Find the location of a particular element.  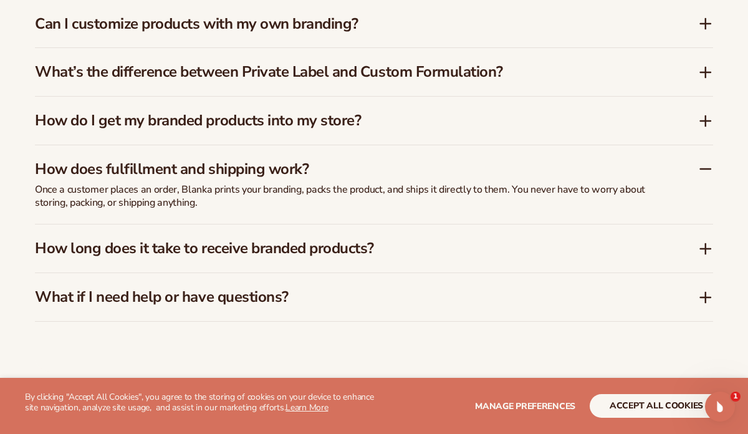

p: Once a customer places an order, Blanka prints your branding, packs the product, and ships it dir... is located at coordinates (347, 196).